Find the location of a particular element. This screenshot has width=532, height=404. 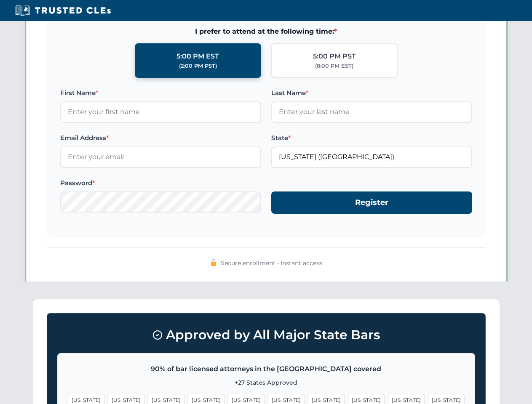

label: First Name is located at coordinates (160, 93).